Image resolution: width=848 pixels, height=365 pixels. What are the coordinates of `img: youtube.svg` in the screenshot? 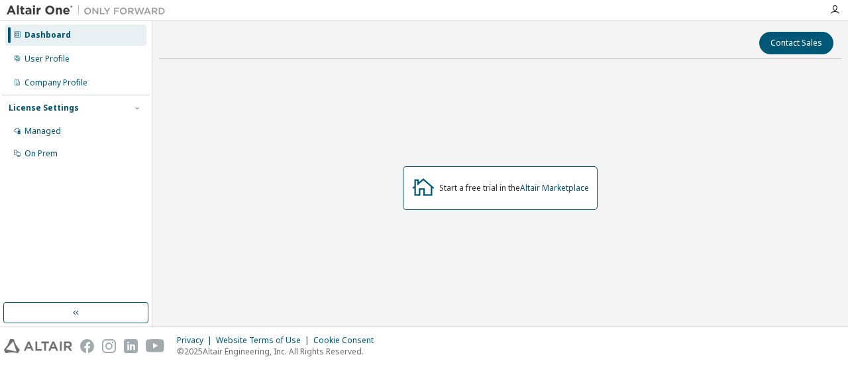 It's located at (155, 346).